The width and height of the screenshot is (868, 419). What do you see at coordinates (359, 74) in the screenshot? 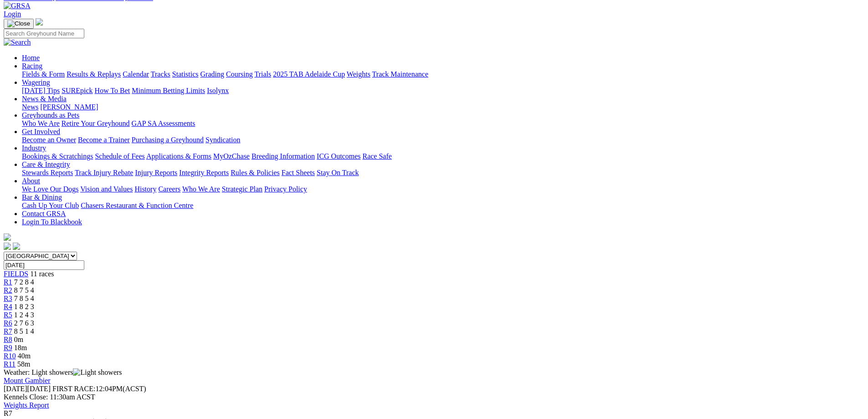
I see `a: Weights` at bounding box center [359, 74].